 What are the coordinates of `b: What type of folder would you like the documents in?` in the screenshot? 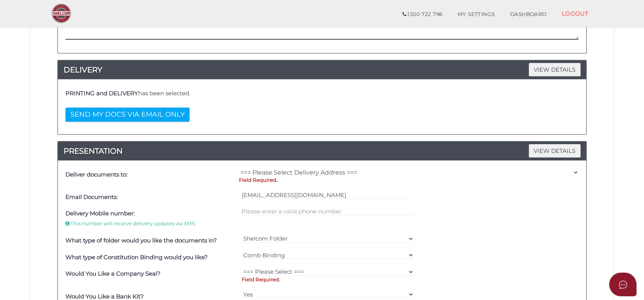 It's located at (141, 240).